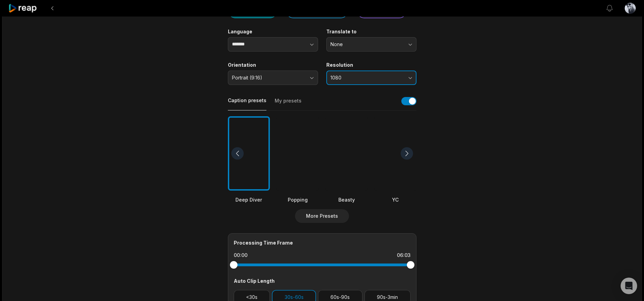 The height and width of the screenshot is (301, 644). What do you see at coordinates (268, 78) in the screenshot?
I see `span: Portrait (9:16)` at bounding box center [268, 78].